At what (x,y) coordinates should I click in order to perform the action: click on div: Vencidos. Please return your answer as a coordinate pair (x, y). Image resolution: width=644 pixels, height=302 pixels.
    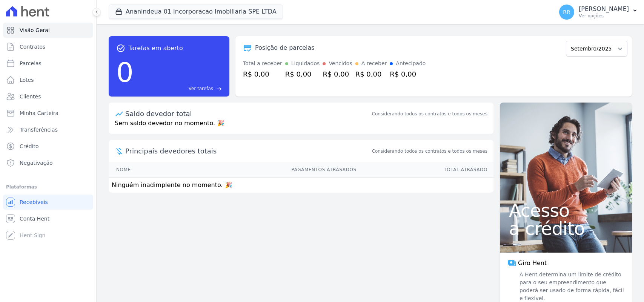
    Looking at the image, I should click on (340, 63).